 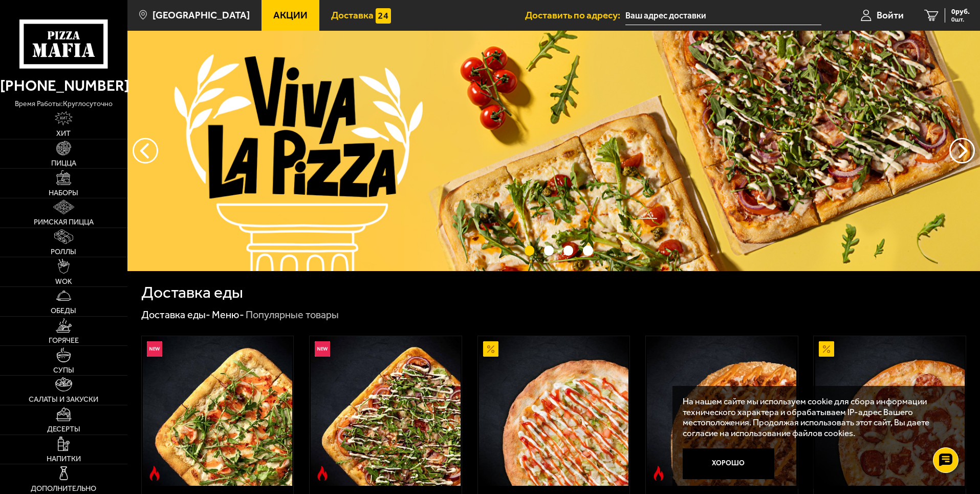 I want to click on span: Горячее, so click(x=63, y=340).